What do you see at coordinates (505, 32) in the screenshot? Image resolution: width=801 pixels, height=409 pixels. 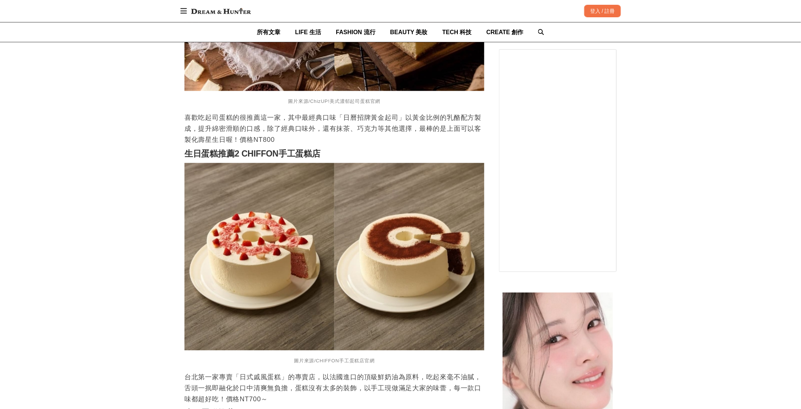 I see `a: CREATE 創作` at bounding box center [505, 32].